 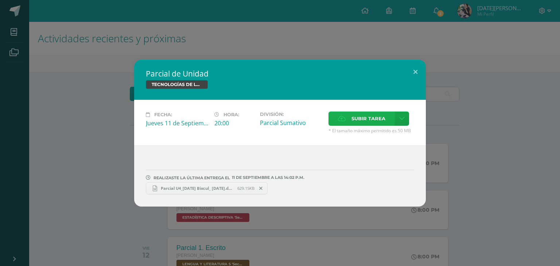 What do you see at coordinates (231, 115) in the screenshot?
I see `span: Hora:` at bounding box center [231, 115].